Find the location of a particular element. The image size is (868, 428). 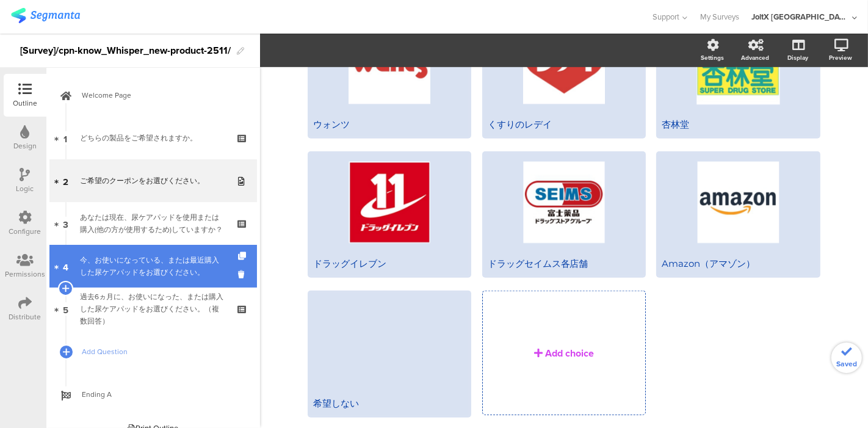

div: Distribute is located at coordinates (25, 317).